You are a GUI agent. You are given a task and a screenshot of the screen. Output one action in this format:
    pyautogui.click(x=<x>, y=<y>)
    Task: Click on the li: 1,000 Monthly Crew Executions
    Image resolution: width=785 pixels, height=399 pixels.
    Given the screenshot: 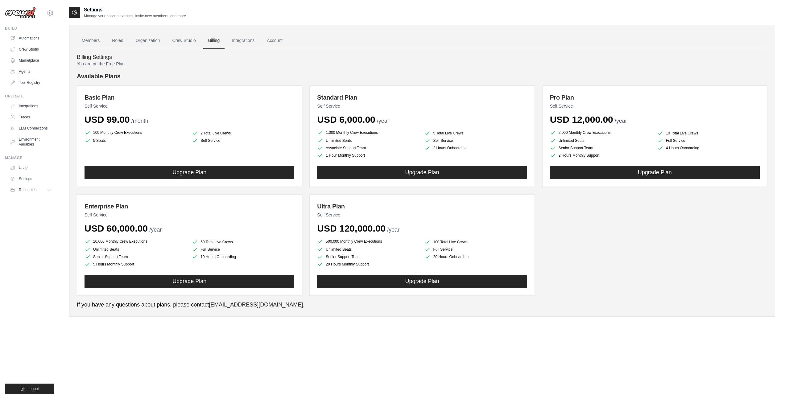 What is the action you would take?
    pyautogui.click(x=368, y=133)
    